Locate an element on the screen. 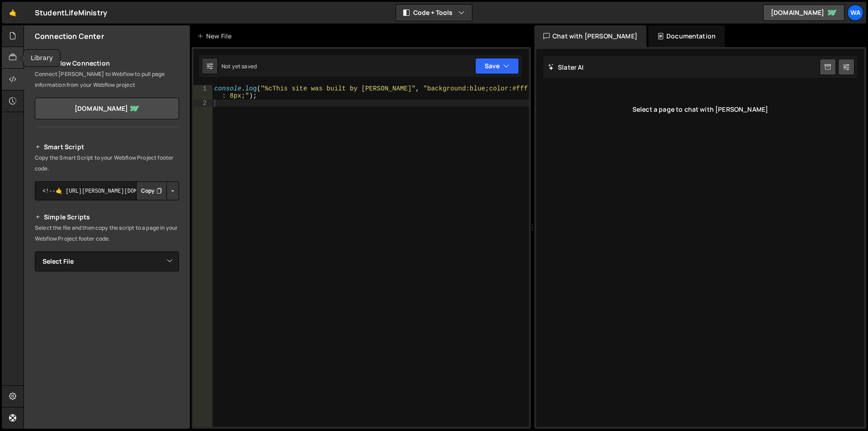 The width and height of the screenshot is (868, 431). p: Select the file and then copy the script to a page in your Webflow Project footer code. is located at coordinates (107, 233).